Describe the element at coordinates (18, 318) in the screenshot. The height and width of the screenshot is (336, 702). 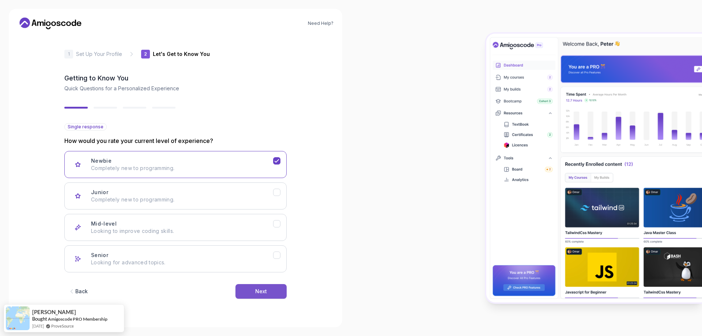
I see `img: provesource social proof notification image` at that location.